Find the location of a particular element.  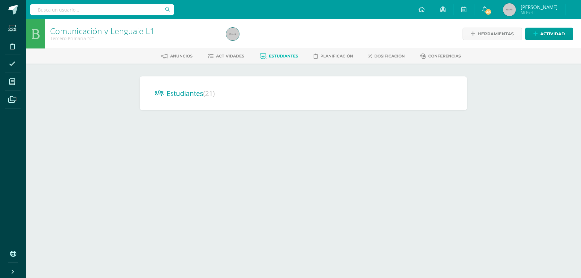

div: Tercero Primaria 'C' is located at coordinates (134, 38).